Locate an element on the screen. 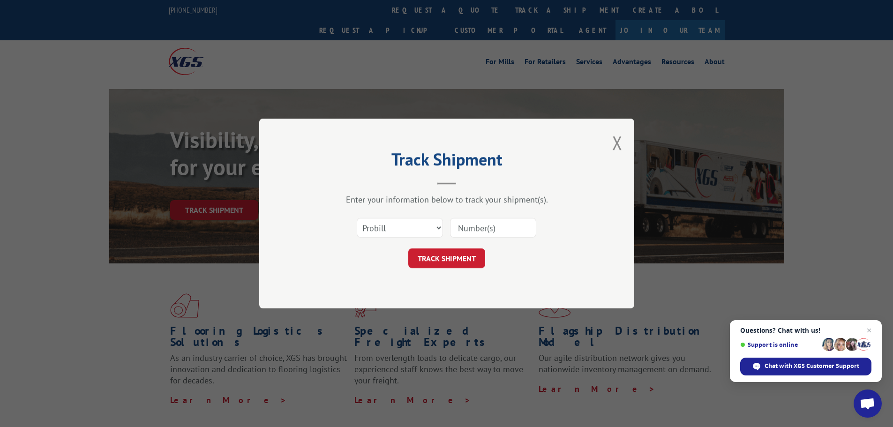 The width and height of the screenshot is (893, 427). h2: Track Shipment is located at coordinates (447, 162).